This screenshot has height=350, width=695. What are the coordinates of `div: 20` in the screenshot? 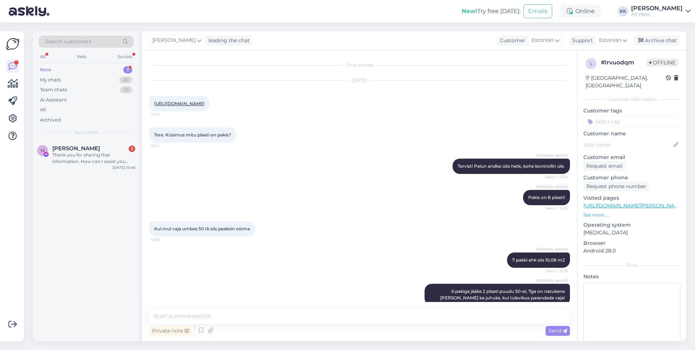 It's located at (126, 80).